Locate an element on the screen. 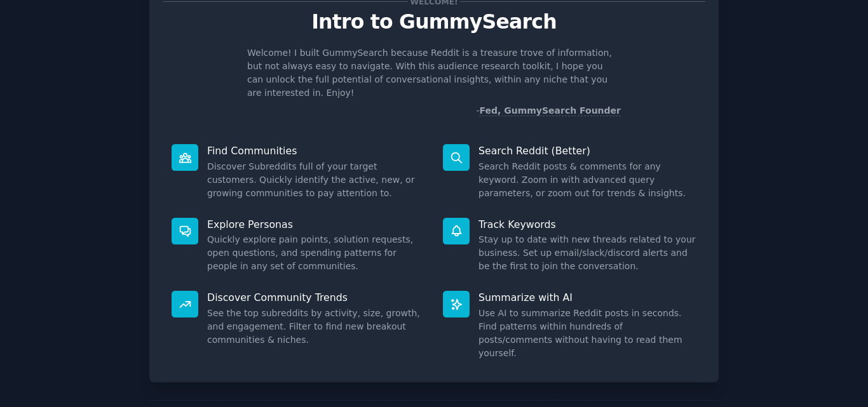 The width and height of the screenshot is (868, 407). a: Fed, GummySearch Founder is located at coordinates (549, 111).